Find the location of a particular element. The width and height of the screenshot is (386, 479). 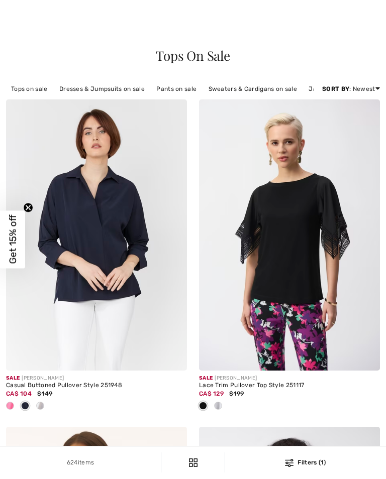

span: Tops On Sale is located at coordinates (192, 55).